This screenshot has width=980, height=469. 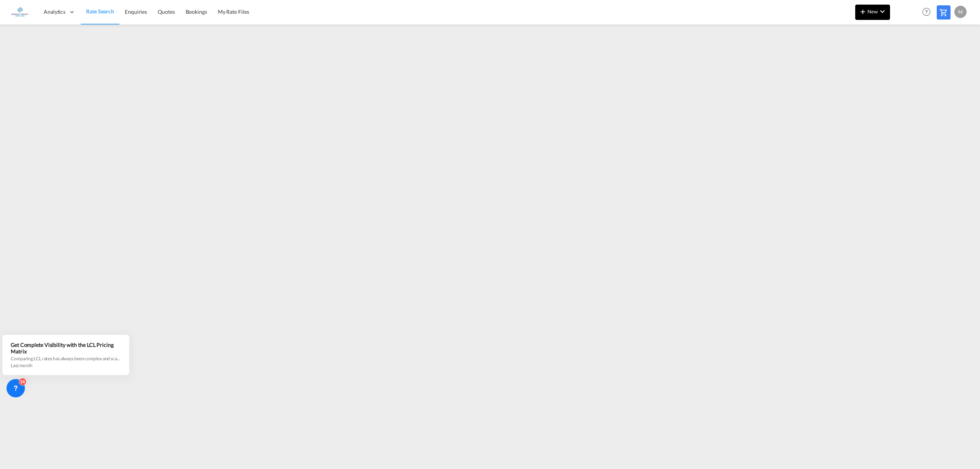 What do you see at coordinates (882, 11) in the screenshot?
I see `md-icon: icon-chevron-down` at bounding box center [882, 11].